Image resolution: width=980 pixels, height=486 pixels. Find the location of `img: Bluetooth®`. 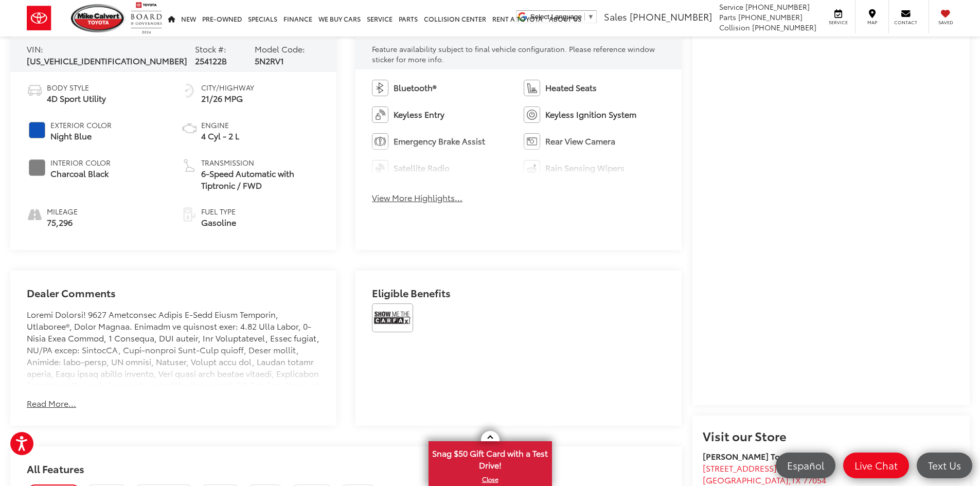

img: Bluetooth® is located at coordinates (380, 88).